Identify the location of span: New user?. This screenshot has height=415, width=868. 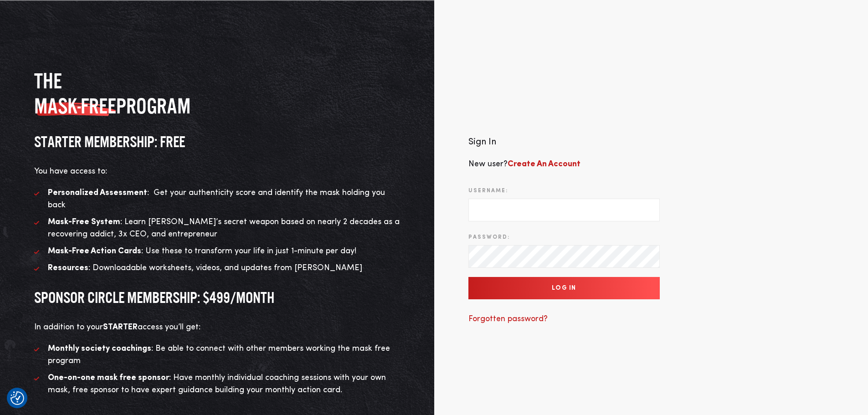
(524, 164).